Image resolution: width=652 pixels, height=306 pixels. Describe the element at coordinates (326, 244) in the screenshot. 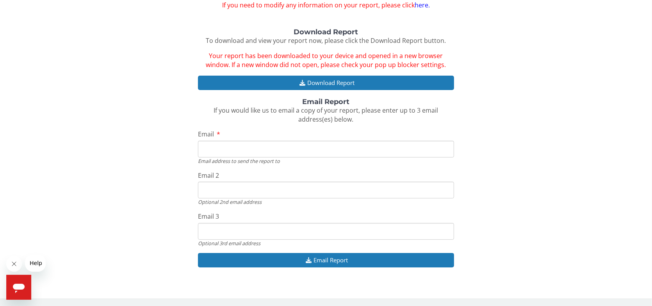

I see `div: Optional 3rd email address` at that location.